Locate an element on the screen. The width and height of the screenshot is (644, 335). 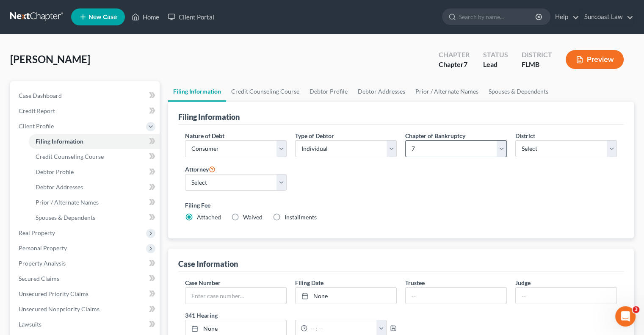
span: Real Property is located at coordinates (37, 232).